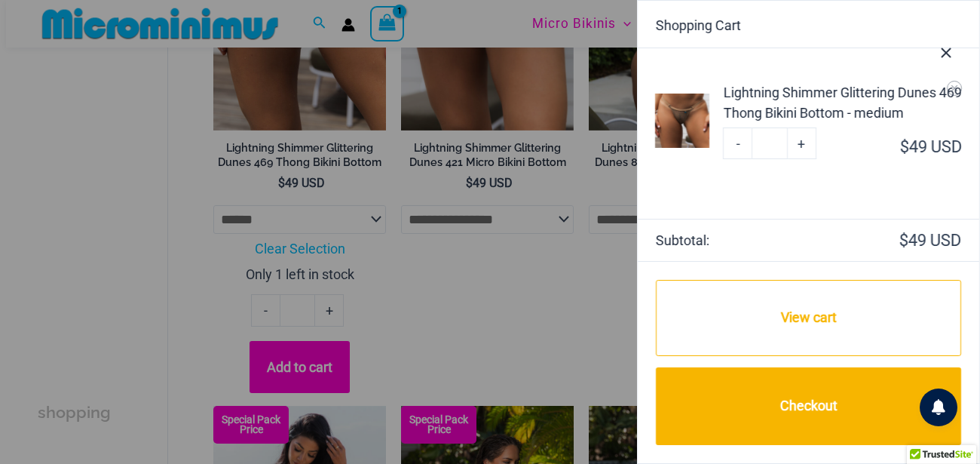 The image size is (980, 464). I want to click on a: Lightning Shimmer Glittering Dunes 469 Thong Bikini Bottom - medium, so click(842, 102).